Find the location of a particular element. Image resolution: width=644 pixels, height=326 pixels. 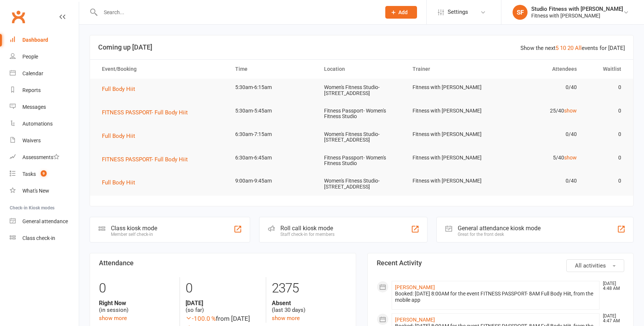

div: Roll call kiosk mode is located at coordinates (307, 228).